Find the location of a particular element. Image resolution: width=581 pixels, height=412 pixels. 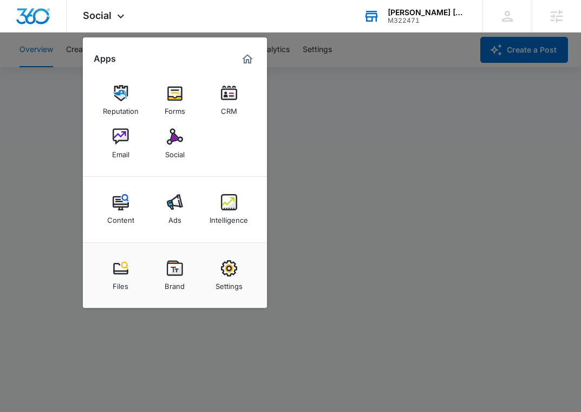

a: Settings is located at coordinates (229, 275).